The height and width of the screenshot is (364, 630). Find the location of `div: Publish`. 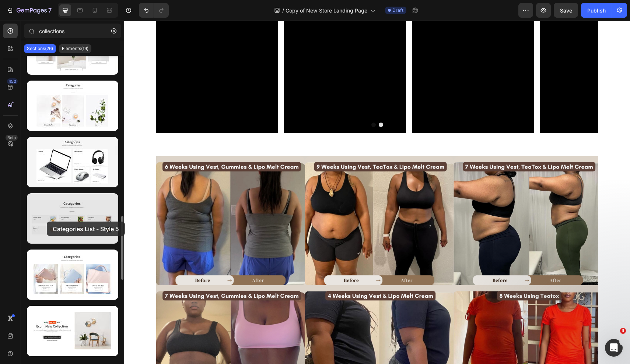

div: Publish is located at coordinates (596, 10).